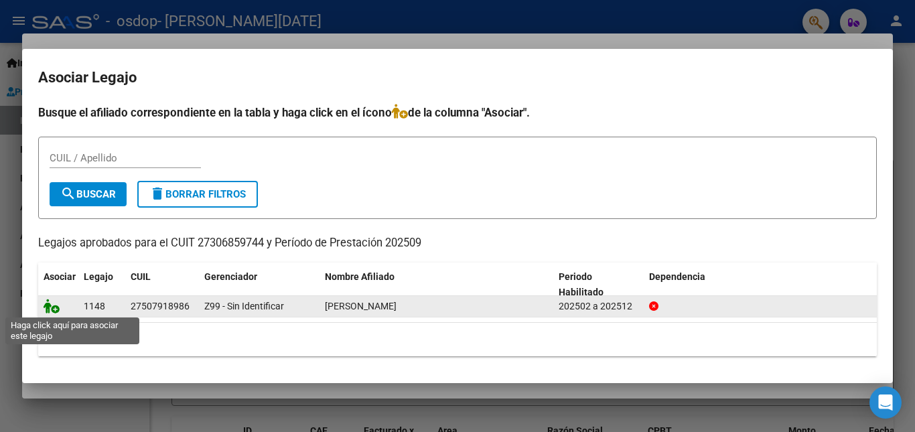 This screenshot has width=915, height=432. What do you see at coordinates (458, 243) in the screenshot?
I see `p: Legajos aprobados para el CUIT 27306859744 y Período de Prestación 202509` at bounding box center [458, 243].